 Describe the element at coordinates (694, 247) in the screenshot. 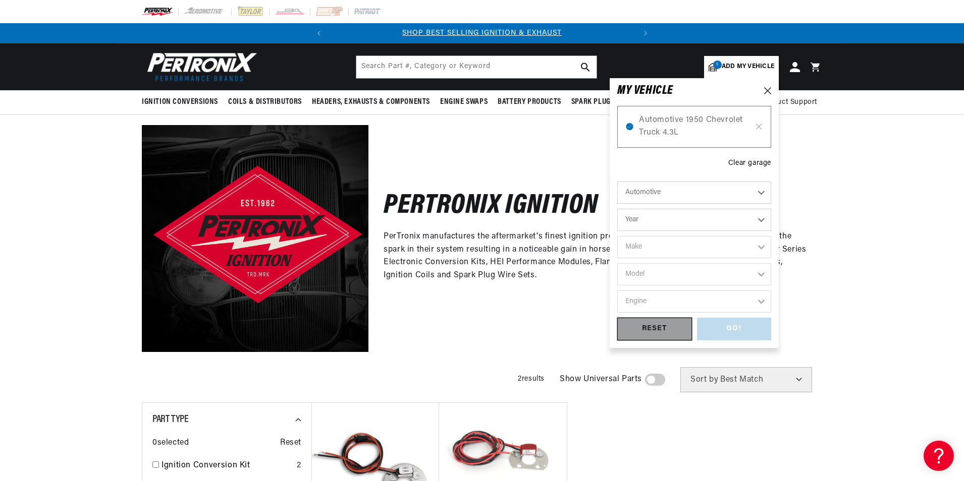

I see `select: Make` at that location.